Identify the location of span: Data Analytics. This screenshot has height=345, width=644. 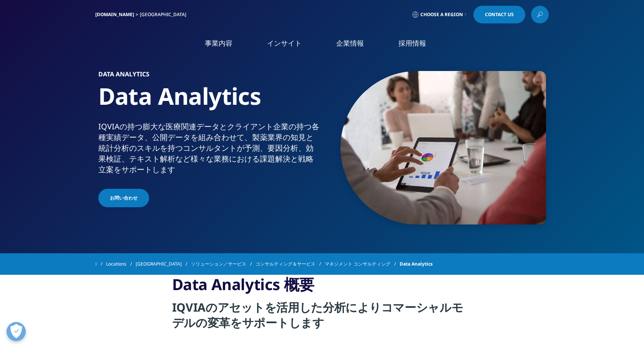
(416, 264).